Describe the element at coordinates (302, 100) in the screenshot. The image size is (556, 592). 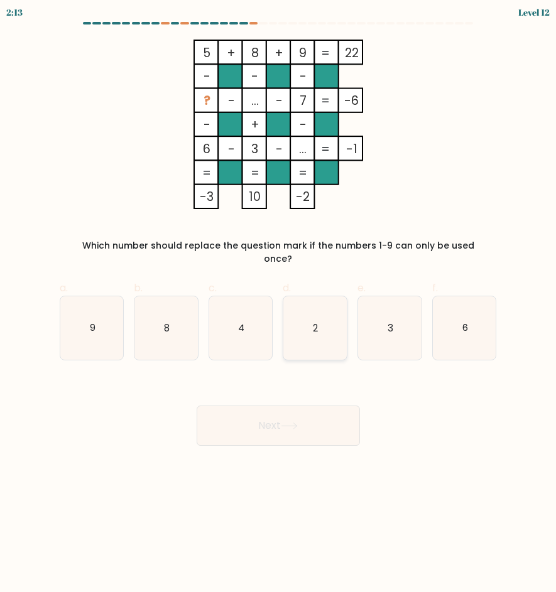
I see `tspan: 7` at that location.